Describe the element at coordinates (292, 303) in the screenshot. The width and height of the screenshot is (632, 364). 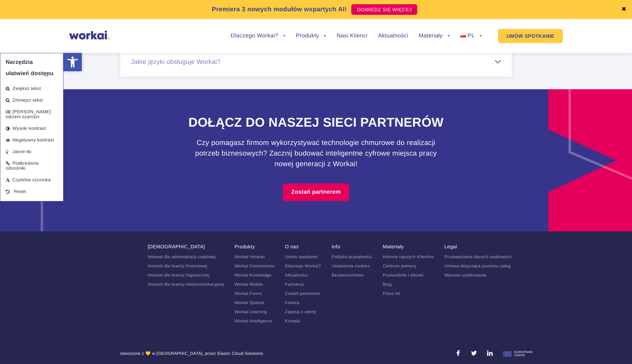
I see `a: Kariera` at that location.